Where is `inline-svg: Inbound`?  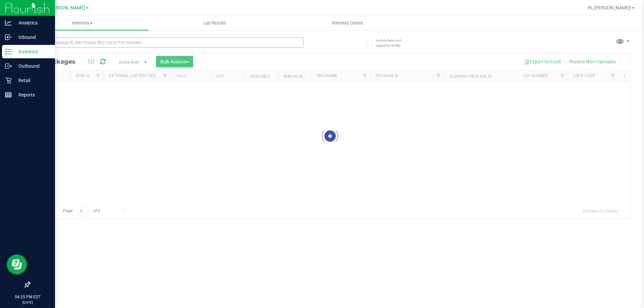 inline-svg: Inbound is located at coordinates (9, 37).